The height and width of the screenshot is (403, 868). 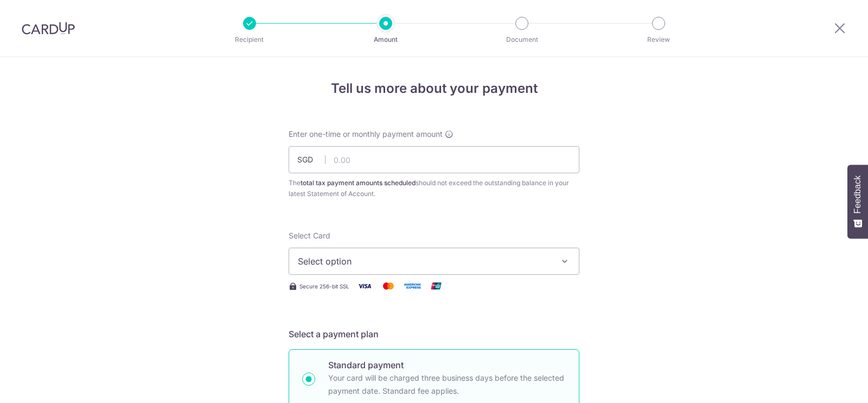 I want to click on p: Document, so click(x=522, y=40).